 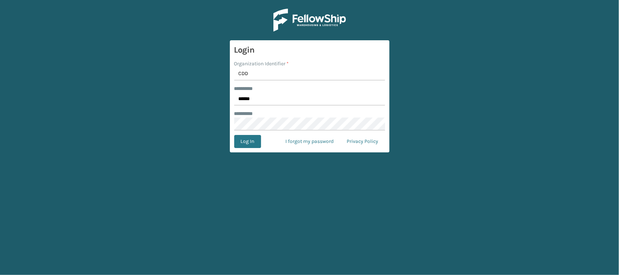 What do you see at coordinates (262, 63) in the screenshot?
I see `label: Organization Identifier` at bounding box center [262, 63].